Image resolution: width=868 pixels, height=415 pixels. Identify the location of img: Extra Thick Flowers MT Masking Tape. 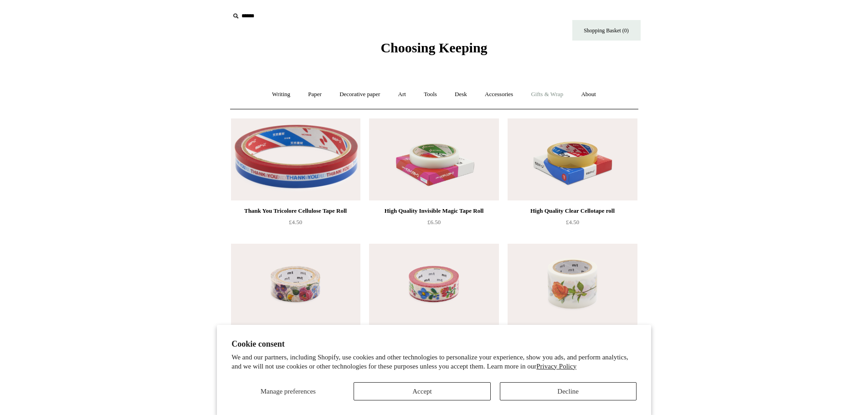
(572, 284).